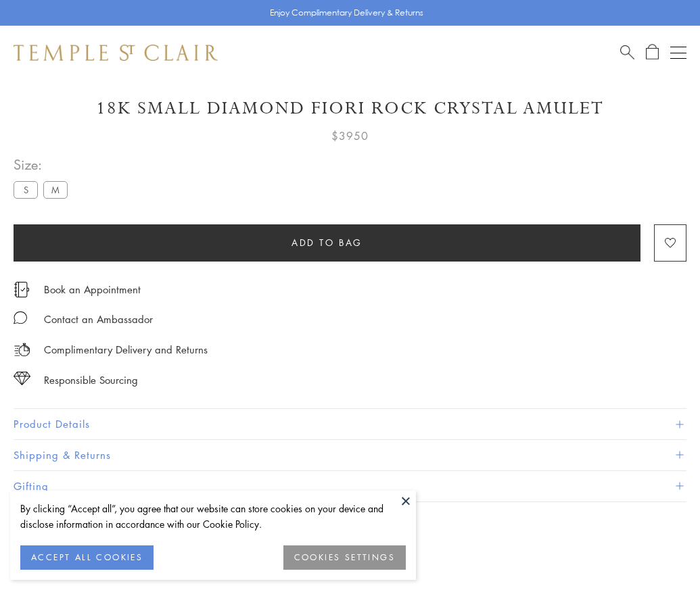  Describe the element at coordinates (344, 557) in the screenshot. I see `button: COOKIES SETTINGS` at that location.